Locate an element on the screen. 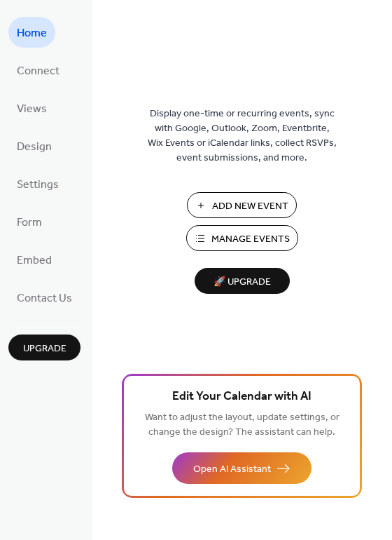  button: Open AI Assistant is located at coordinates (242, 467).